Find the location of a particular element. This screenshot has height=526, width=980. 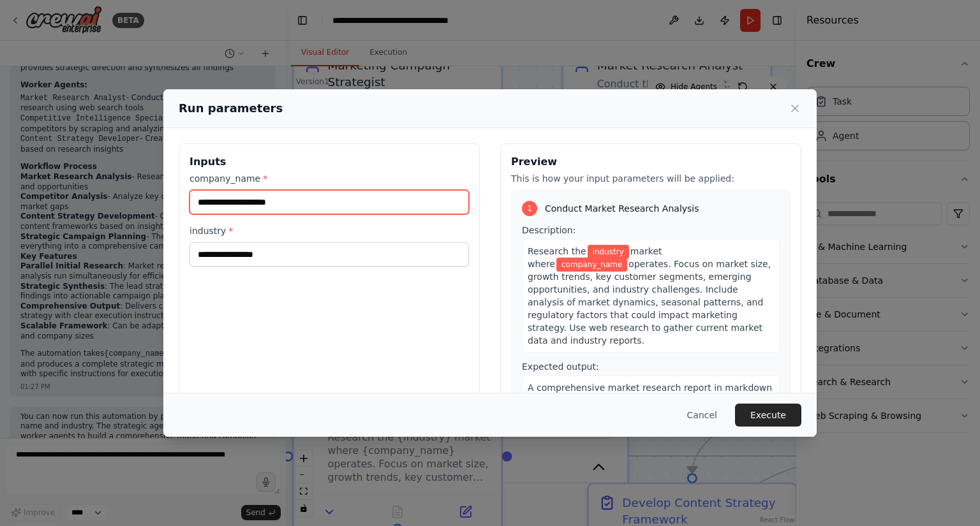

h3: Preview is located at coordinates (651, 161).